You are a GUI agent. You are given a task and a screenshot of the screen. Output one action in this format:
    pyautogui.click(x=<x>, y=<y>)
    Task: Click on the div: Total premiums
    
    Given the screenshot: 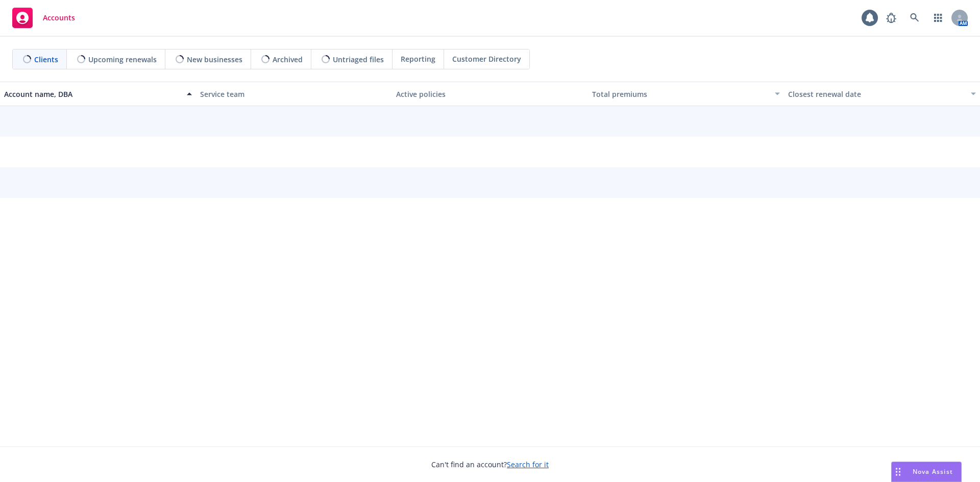 What is the action you would take?
    pyautogui.click(x=681, y=94)
    